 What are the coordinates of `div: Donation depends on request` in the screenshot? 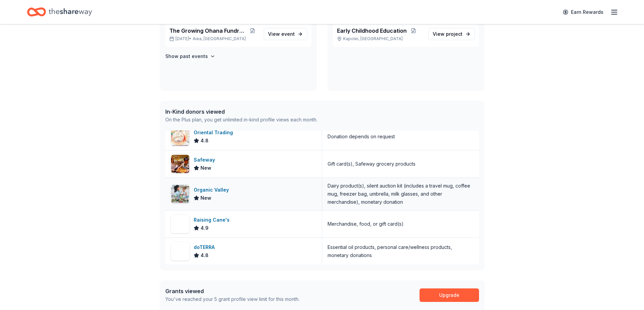 It's located at (361, 137).